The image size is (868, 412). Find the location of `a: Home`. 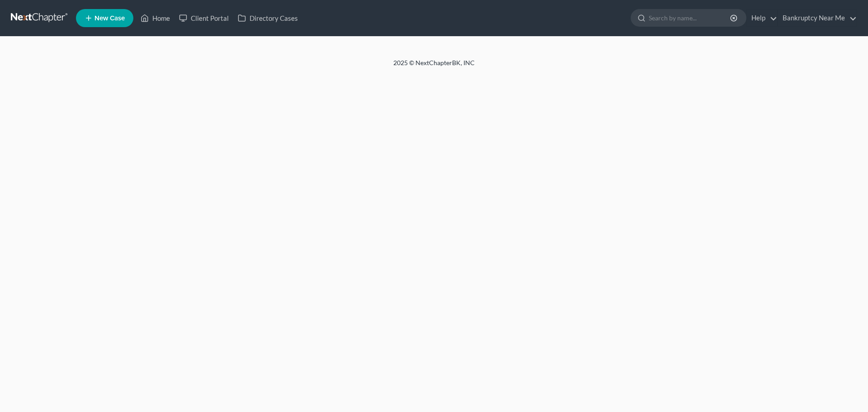

a: Home is located at coordinates (155, 18).